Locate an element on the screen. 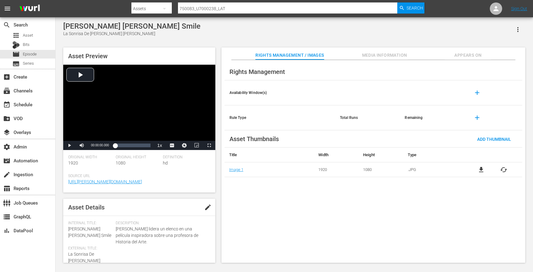  span: Appears On is located at coordinates (468, 55).